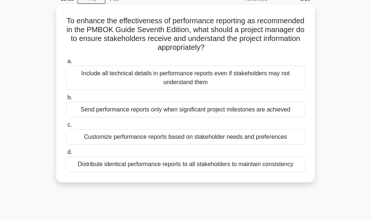 Image resolution: width=371 pixels, height=220 pixels. Describe the element at coordinates (185, 137) in the screenshot. I see `div: Customize performance reports based on stakeholder needs and preferences` at that location.